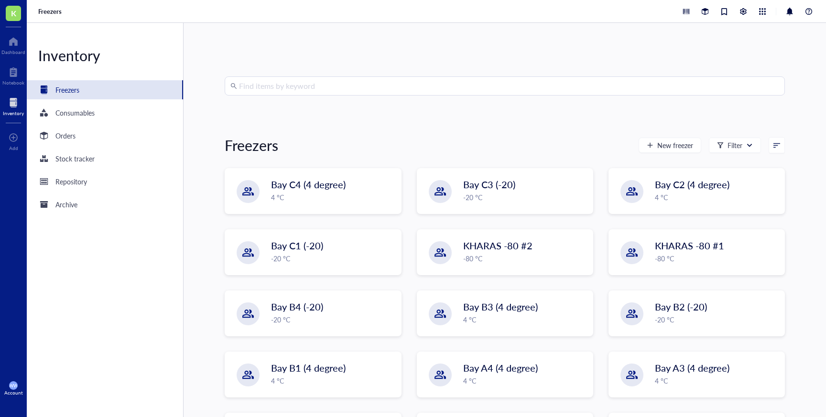 The image size is (826, 417). I want to click on span: Bay A3 (4 degree), so click(692, 368).